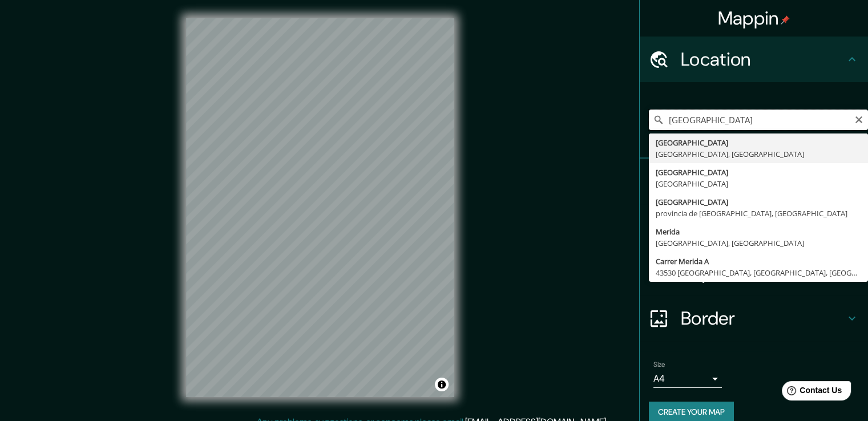 Image resolution: width=868 pixels, height=421 pixels. What do you see at coordinates (688, 379) in the screenshot?
I see `div: A4` at bounding box center [688, 379].